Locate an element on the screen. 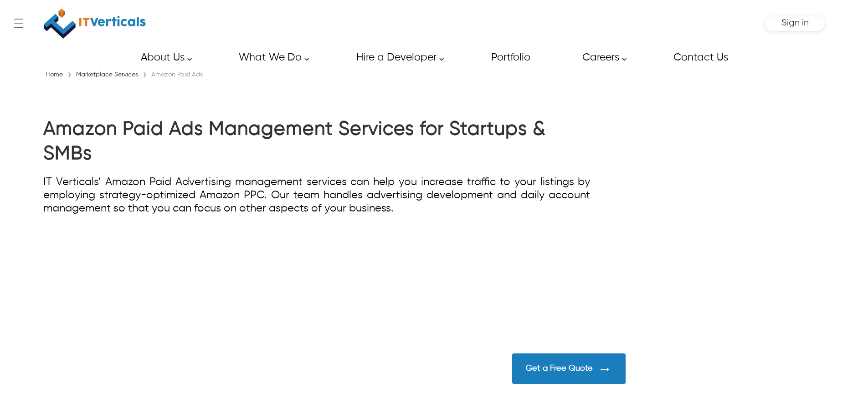 The image size is (868, 418). a: Careers is located at coordinates (602, 57).